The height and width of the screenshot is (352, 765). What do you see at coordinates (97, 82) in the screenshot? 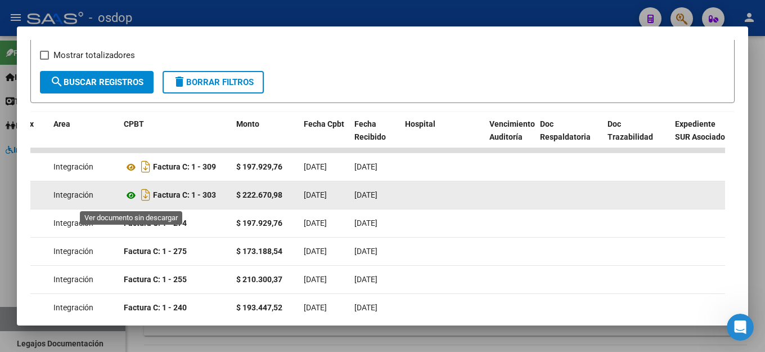
I see `button: Buscar Registros` at bounding box center [97, 82].